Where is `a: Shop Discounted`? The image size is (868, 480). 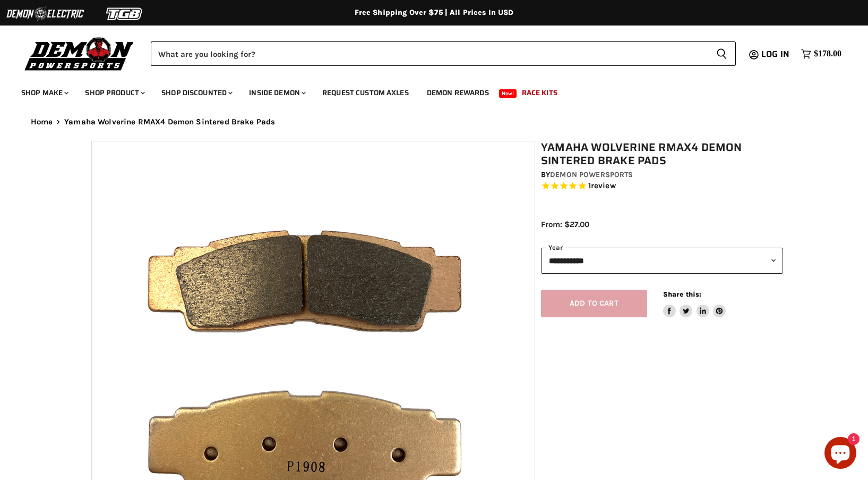 a: Shop Discounted is located at coordinates (196, 93).